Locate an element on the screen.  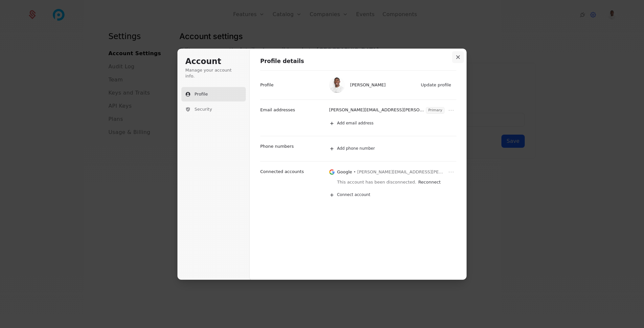
span: Profile is located at coordinates (201, 95).